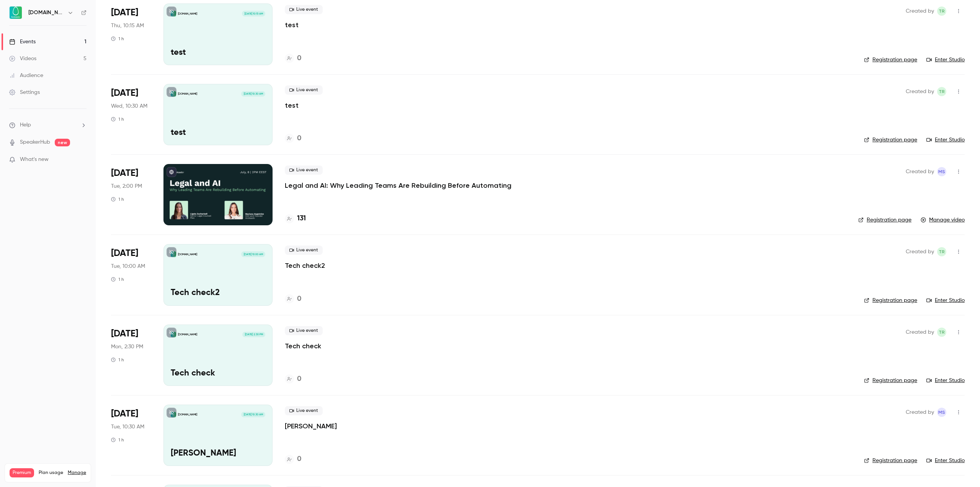 Image resolution: width=980 pixels, height=487 pixels. What do you see at coordinates (131, 435) in the screenshot?
I see `div: Jul 1 Tue, 10:30 AM (Europe/Kiev)` at bounding box center [131, 435].